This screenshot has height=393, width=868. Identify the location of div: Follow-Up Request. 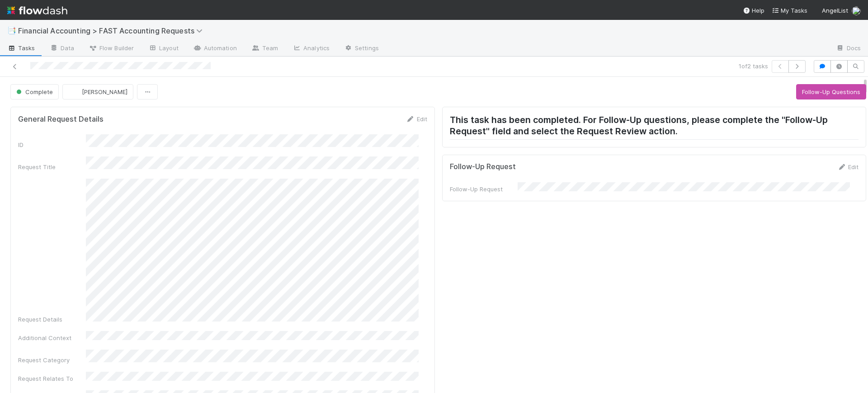
(484, 189).